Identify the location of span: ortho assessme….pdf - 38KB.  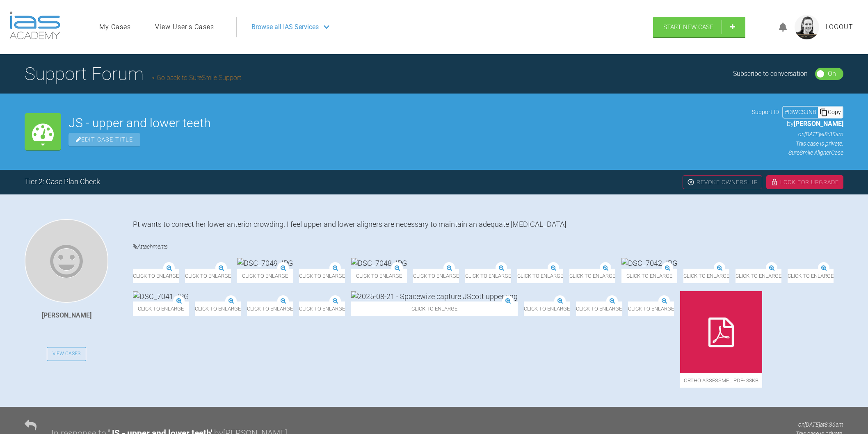
(721, 381).